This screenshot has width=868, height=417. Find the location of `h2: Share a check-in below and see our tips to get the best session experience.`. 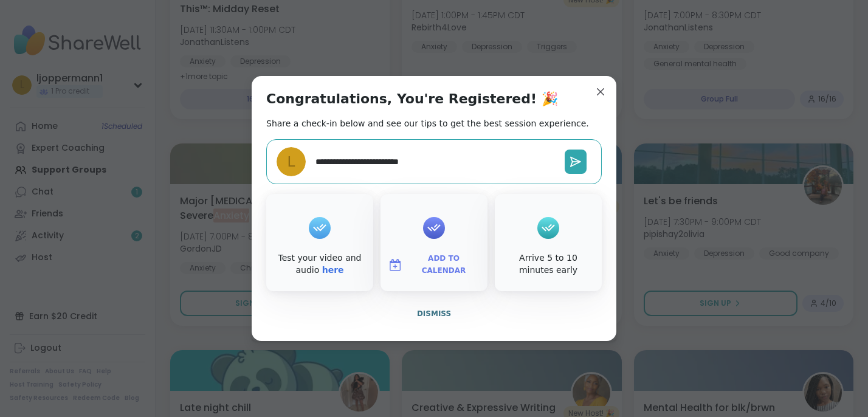

h2: Share a check-in below and see our tips to get the best session experience. is located at coordinates (428, 123).